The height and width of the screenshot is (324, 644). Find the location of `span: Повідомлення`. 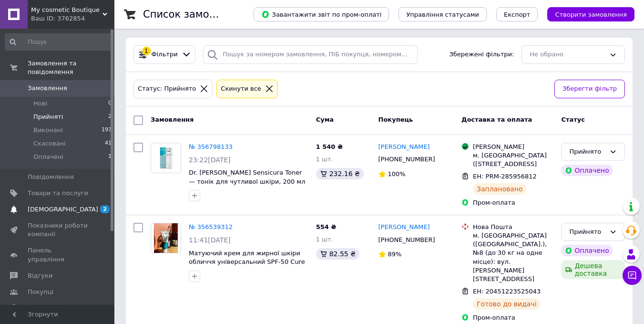

span: Повідомлення is located at coordinates (51, 177).